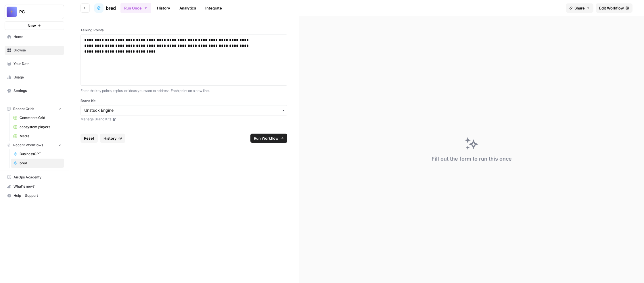 This screenshot has height=283, width=644. I want to click on span: History, so click(110, 138).